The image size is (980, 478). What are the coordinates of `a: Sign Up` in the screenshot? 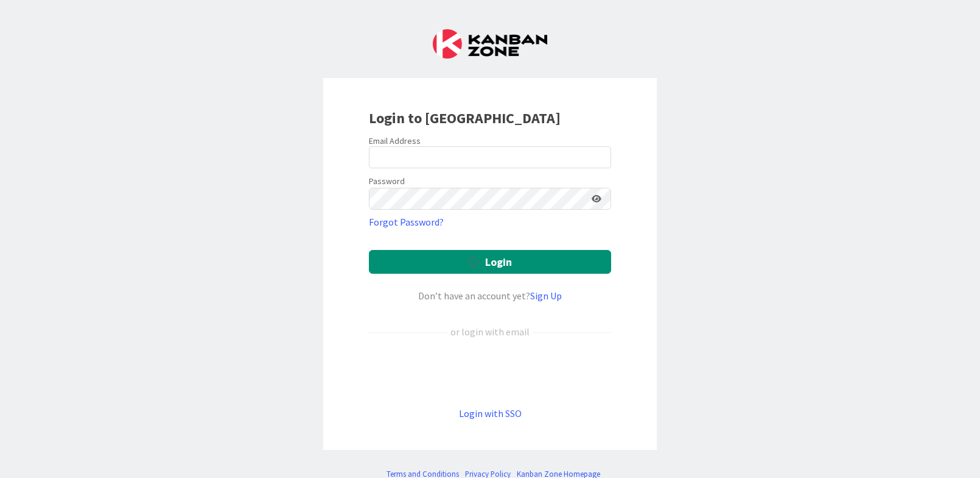 It's located at (546, 296).